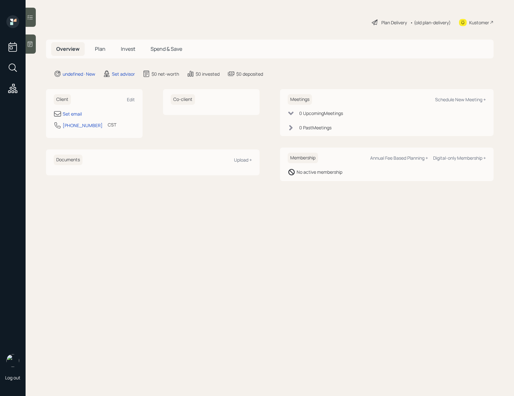  Describe the element at coordinates (165, 74) in the screenshot. I see `div: $0 net-worth` at that location.